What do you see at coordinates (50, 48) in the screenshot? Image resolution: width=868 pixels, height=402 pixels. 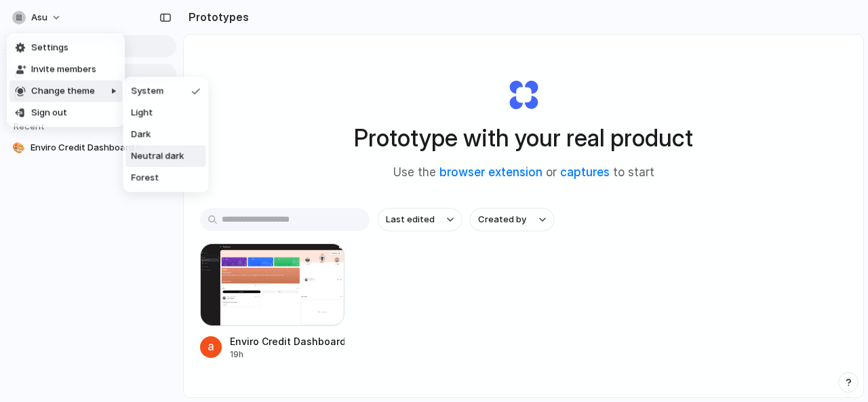 I see `span: Settings` at bounding box center [50, 48].